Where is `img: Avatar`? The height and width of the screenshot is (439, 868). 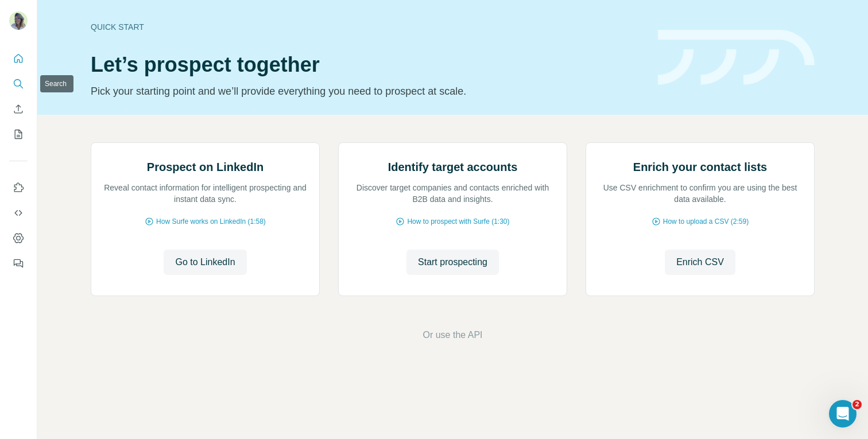
img: Avatar is located at coordinates (18, 21).